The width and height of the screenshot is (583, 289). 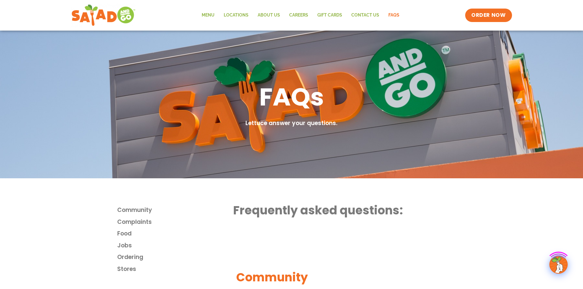 I want to click on h2: Community, so click(x=350, y=277).